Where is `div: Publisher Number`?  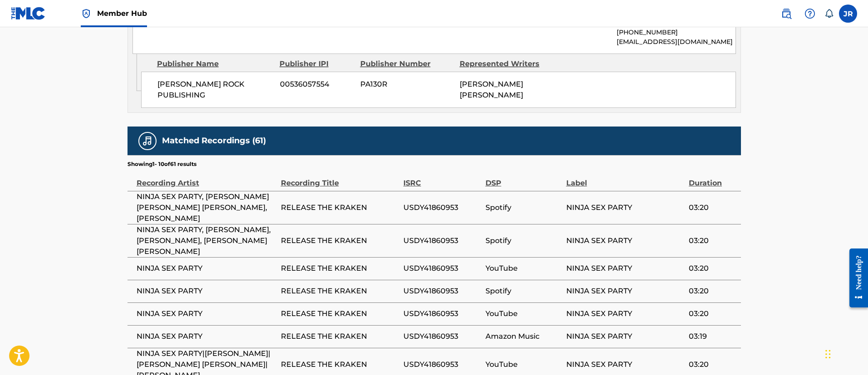 div: Publisher Number is located at coordinates (407, 64).